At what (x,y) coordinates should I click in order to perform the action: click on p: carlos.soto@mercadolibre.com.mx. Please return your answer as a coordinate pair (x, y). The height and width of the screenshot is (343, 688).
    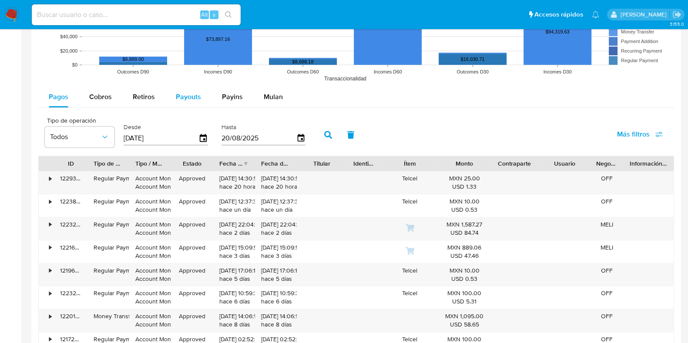
    Looking at the image, I should click on (644, 14).